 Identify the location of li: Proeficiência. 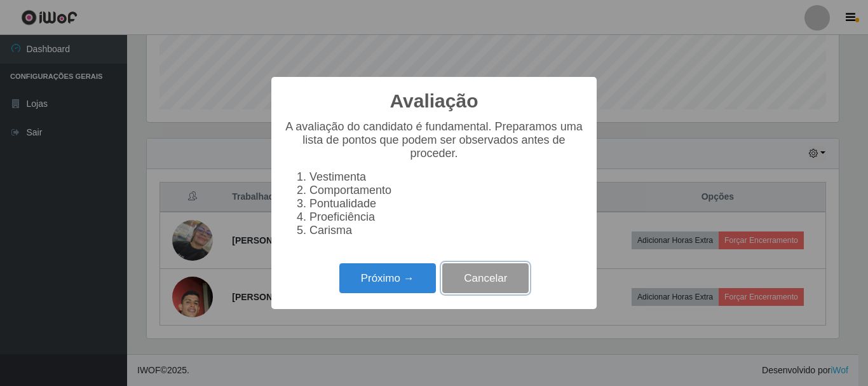
(447, 217).